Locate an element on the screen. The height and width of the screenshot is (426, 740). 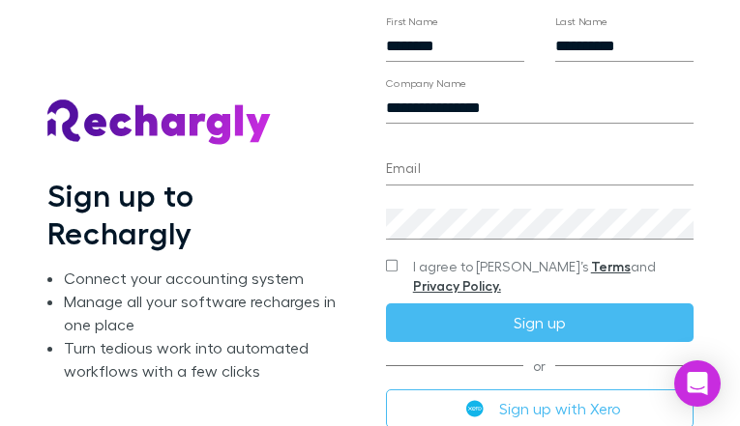
li: Turn tedious work into automated workflows with a few clicks is located at coordinates (205, 360).